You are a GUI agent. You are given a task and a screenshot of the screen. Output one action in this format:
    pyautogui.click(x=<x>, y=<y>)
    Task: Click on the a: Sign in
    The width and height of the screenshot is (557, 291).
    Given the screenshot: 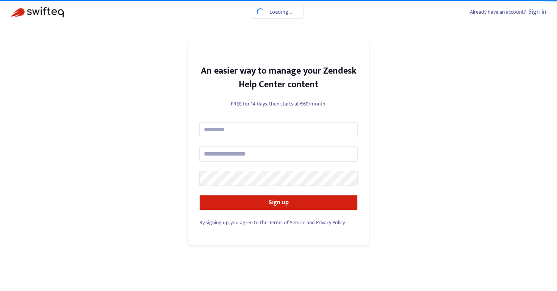 What is the action you would take?
    pyautogui.click(x=538, y=12)
    